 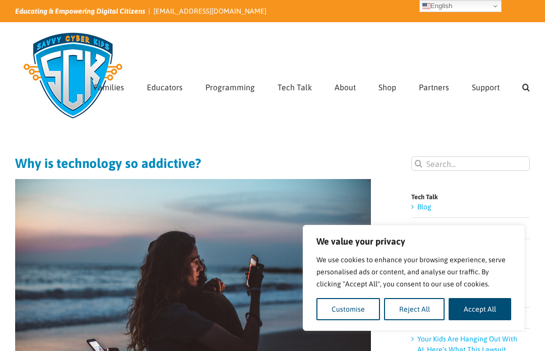 I want to click on a: Partners, so click(x=434, y=86).